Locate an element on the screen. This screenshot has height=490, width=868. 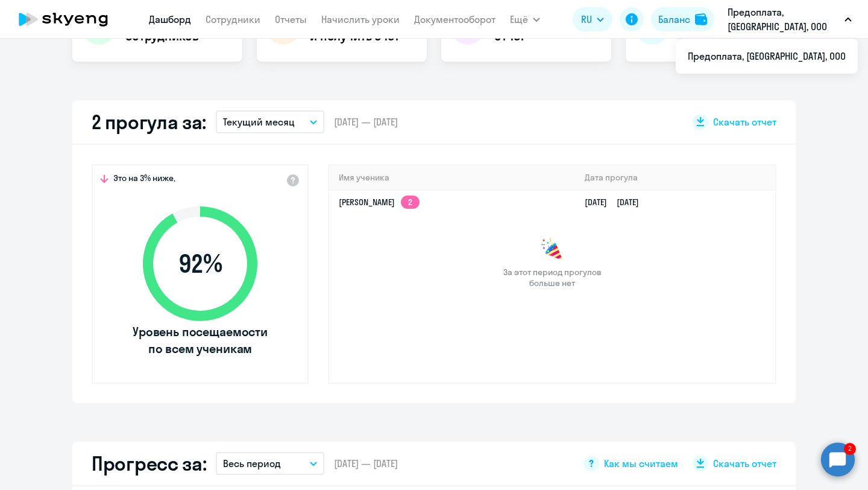
button: RU is located at coordinates (593, 19).